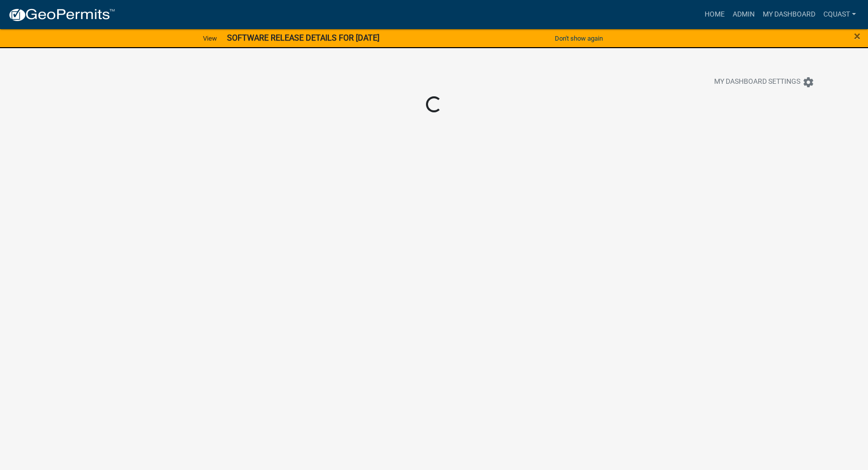 This screenshot has width=868, height=470. I want to click on button: Don't show again, so click(579, 38).